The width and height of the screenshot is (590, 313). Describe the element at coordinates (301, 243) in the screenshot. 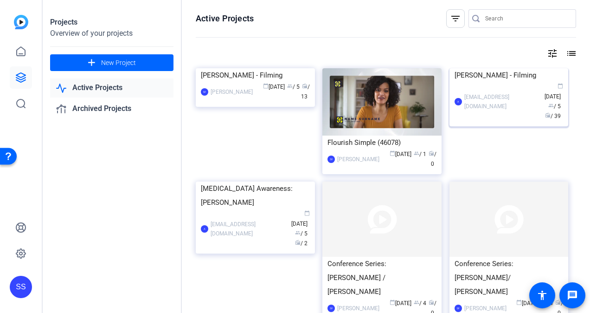

I see `span: / 2` at that location.